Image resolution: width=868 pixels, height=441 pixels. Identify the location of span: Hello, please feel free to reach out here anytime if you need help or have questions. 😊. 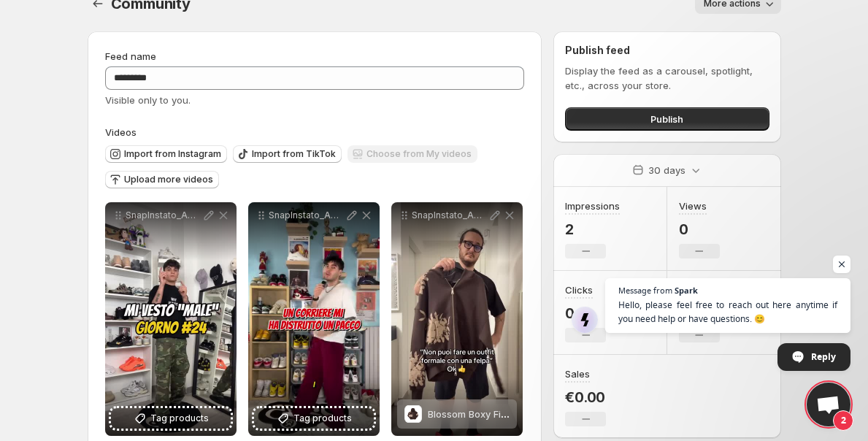
(728, 312).